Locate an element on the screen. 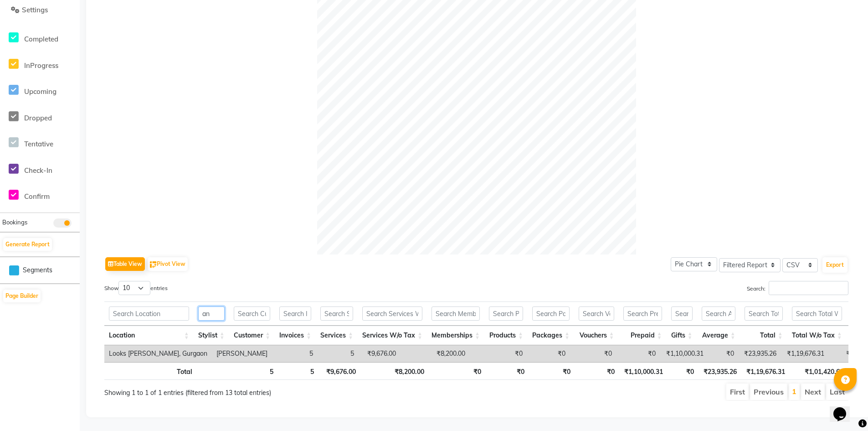 Image resolution: width=868 pixels, height=431 pixels. span: Bookings is located at coordinates (15, 221).